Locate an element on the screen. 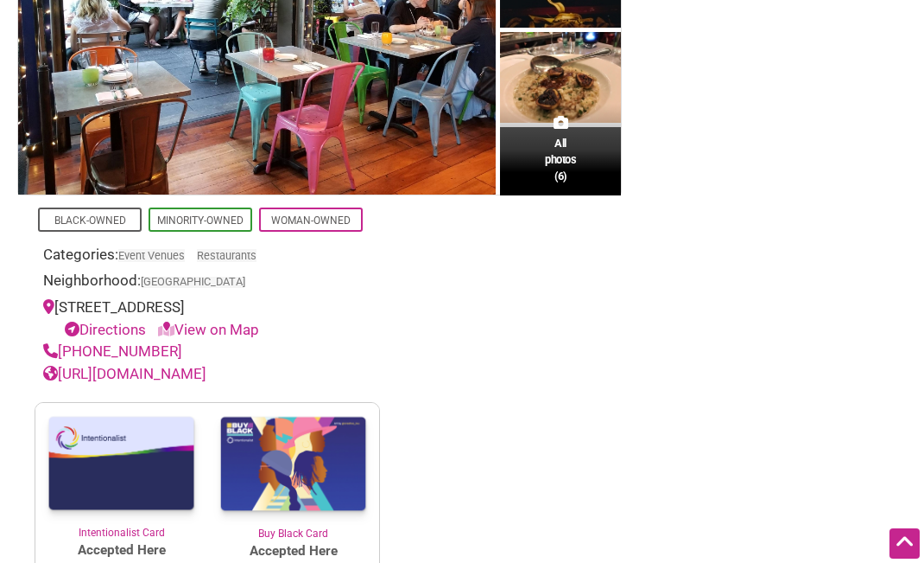 Image resolution: width=924 pixels, height=563 pixels. a: Directions is located at coordinates (105, 329).